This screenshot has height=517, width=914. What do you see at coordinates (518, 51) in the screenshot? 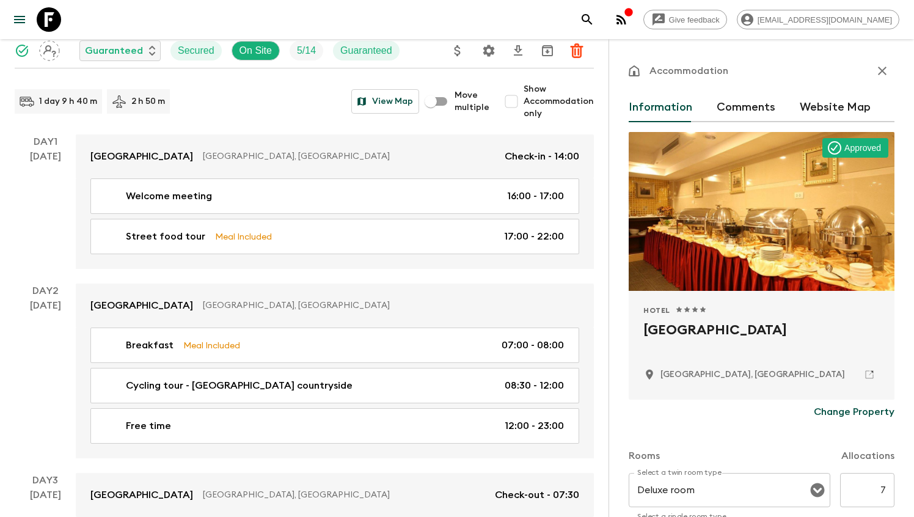
I see `button: Download CSV` at bounding box center [518, 51].